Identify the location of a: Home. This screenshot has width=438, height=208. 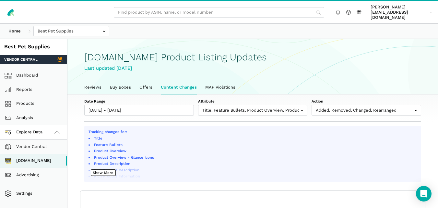
(15, 31).